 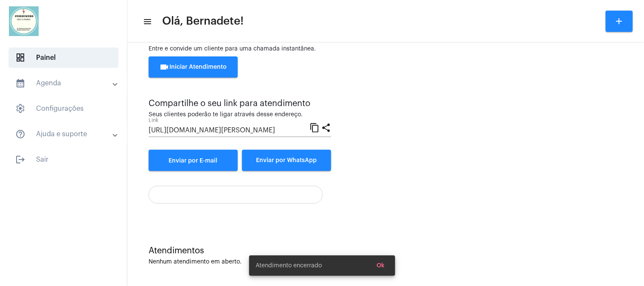 I want to click on mat-panel-title: Agenda, so click(x=64, y=83).